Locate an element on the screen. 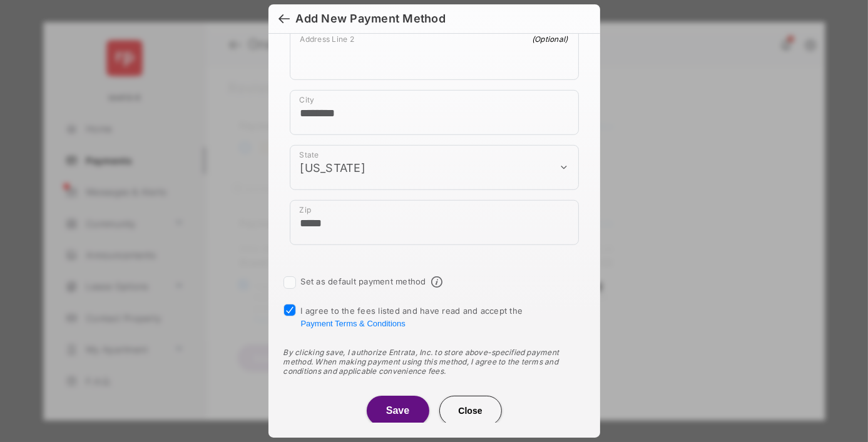  span: Default payment method info is located at coordinates (437, 282).